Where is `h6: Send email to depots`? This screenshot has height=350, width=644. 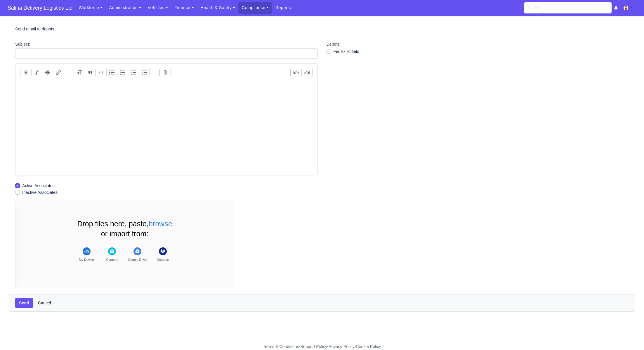
h6: Send email to depots is located at coordinates (35, 29).